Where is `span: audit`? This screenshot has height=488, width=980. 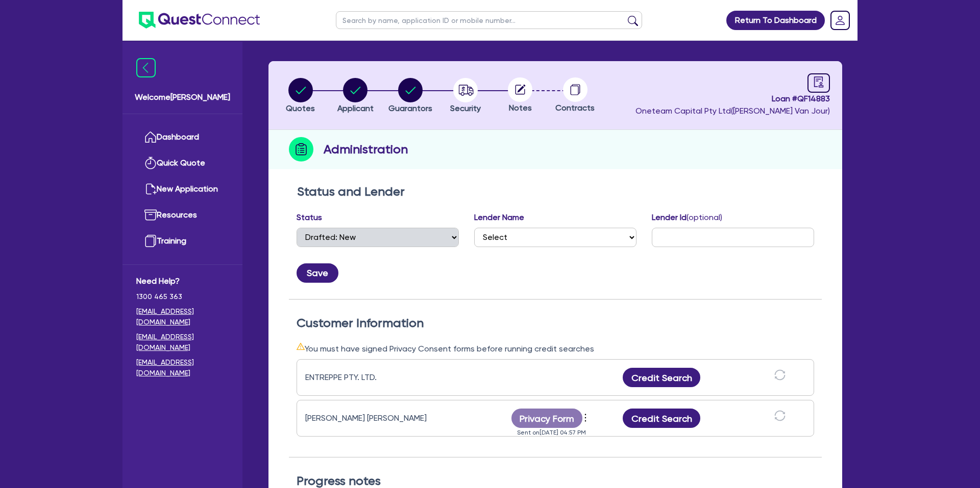 span: audit is located at coordinates (818, 82).